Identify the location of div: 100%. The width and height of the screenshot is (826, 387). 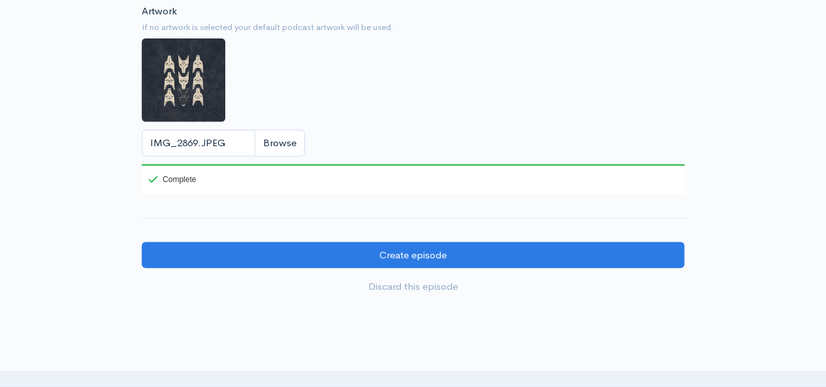
(413, 165).